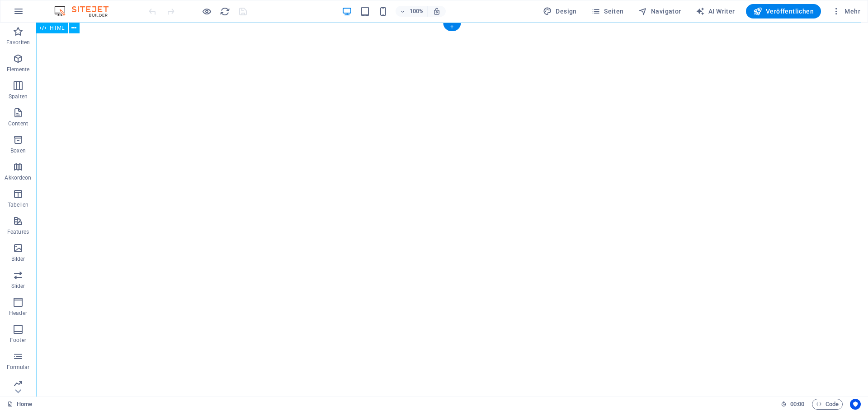 The image size is (868, 411). What do you see at coordinates (225, 11) in the screenshot?
I see `button: reload` at bounding box center [225, 11].